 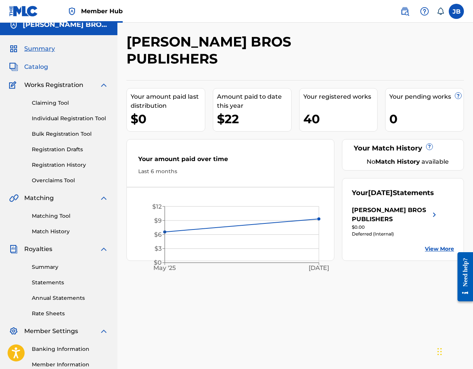 I want to click on tspan: $0, so click(x=157, y=263).